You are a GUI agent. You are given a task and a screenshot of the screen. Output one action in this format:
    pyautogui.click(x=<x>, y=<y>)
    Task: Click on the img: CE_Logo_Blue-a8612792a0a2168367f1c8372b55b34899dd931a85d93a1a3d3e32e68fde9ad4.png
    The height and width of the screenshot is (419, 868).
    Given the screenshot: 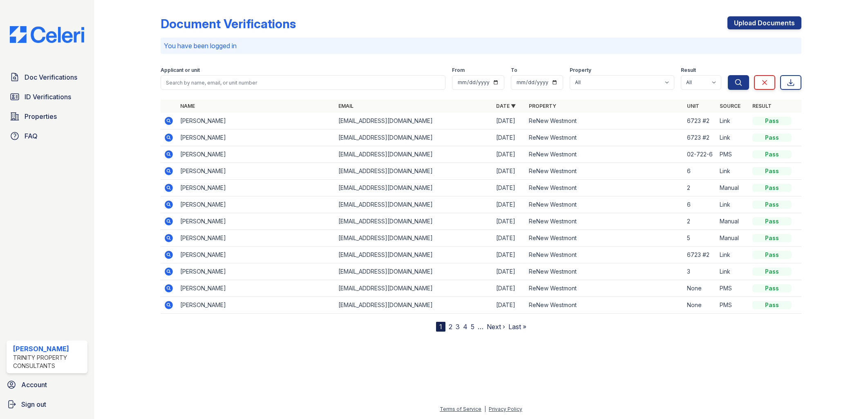 What is the action you would take?
    pyautogui.click(x=47, y=34)
    